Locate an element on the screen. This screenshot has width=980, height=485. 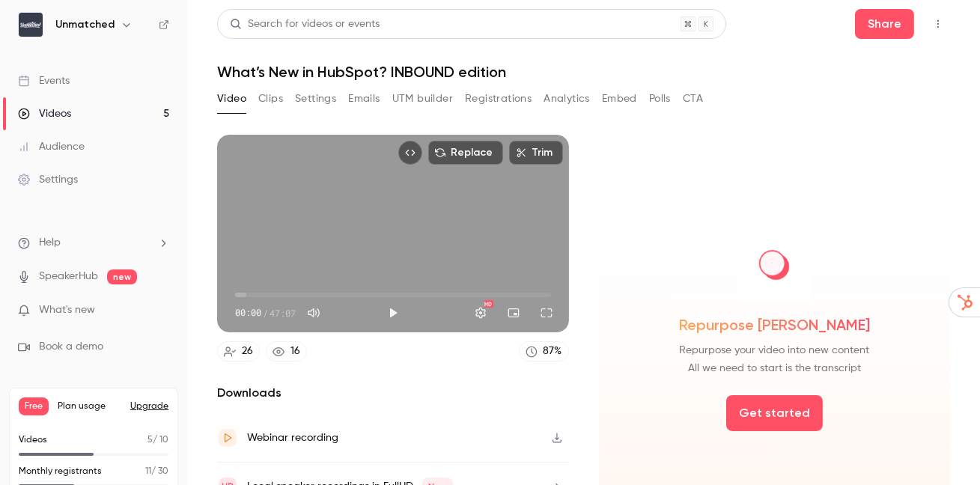
p: Monthly registrants is located at coordinates (60, 472).